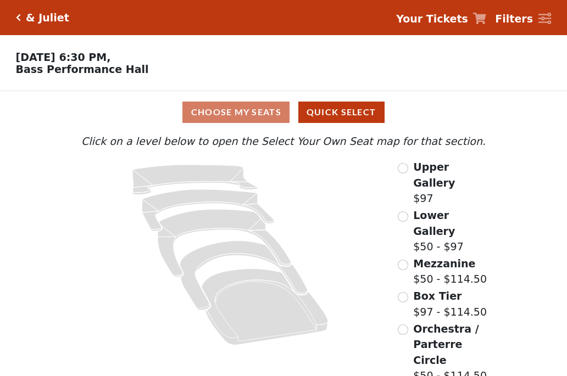 This screenshot has width=567, height=376. I want to click on a: Click here to go back to filters, so click(18, 18).